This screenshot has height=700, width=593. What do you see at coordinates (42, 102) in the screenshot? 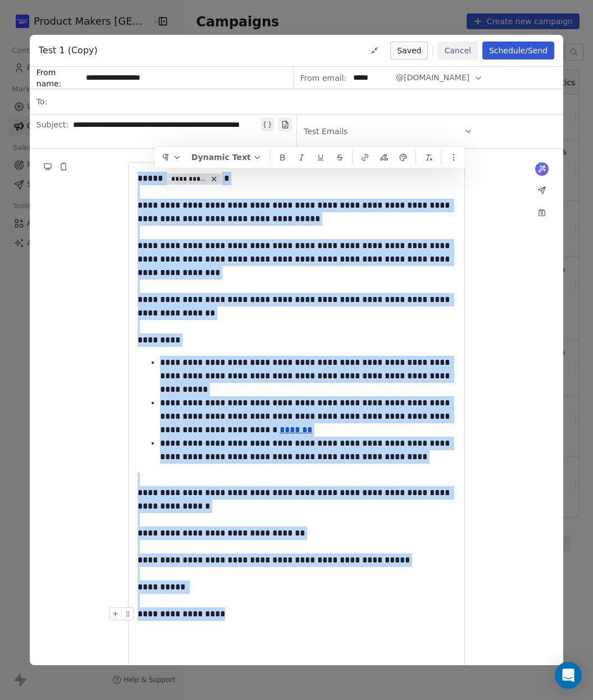
I see `span: To:` at bounding box center [42, 102].